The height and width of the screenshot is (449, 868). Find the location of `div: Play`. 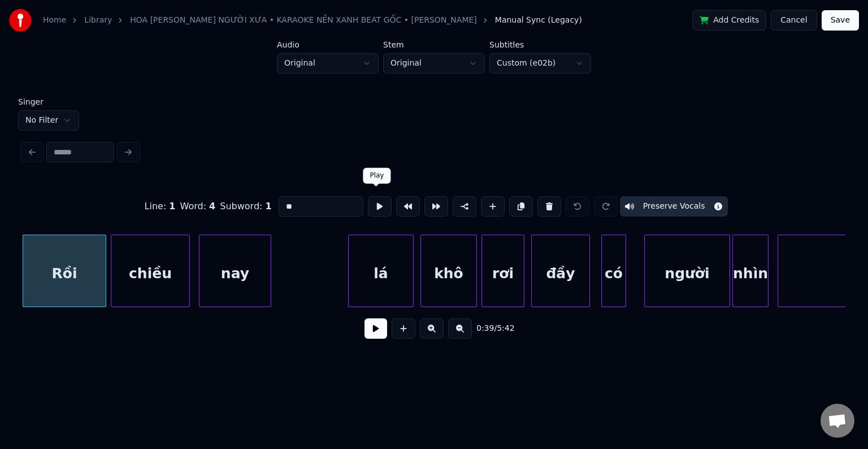

div: Play is located at coordinates (377, 176).